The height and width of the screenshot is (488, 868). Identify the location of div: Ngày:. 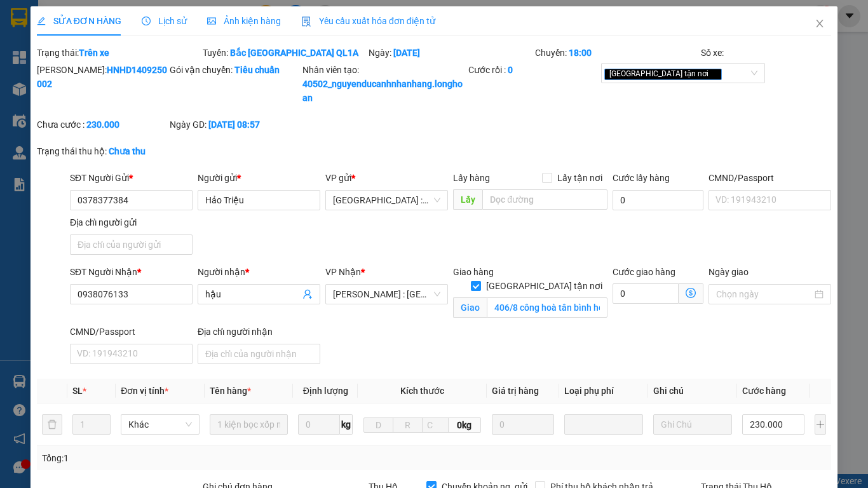
(449, 53).